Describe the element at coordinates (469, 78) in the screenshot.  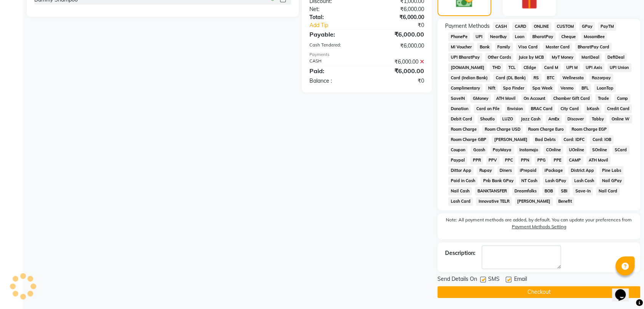
I see `span: Card (Indian Bank)` at that location.